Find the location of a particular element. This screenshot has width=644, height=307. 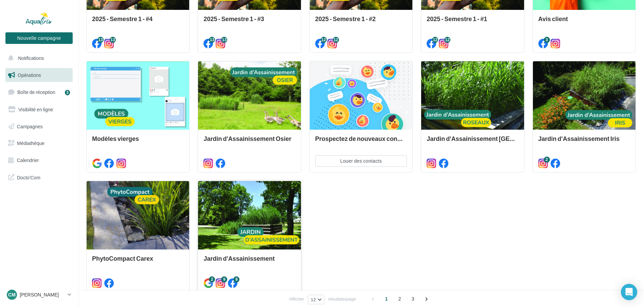

div: 2025 - Semestre 1 - #4 is located at coordinates (138, 22).